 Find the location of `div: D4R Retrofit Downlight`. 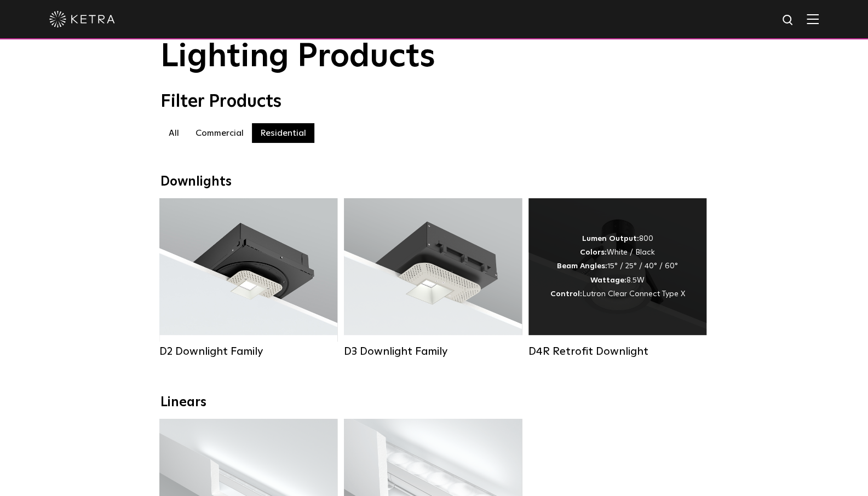

div: D4R Retrofit Downlight is located at coordinates (617, 352).